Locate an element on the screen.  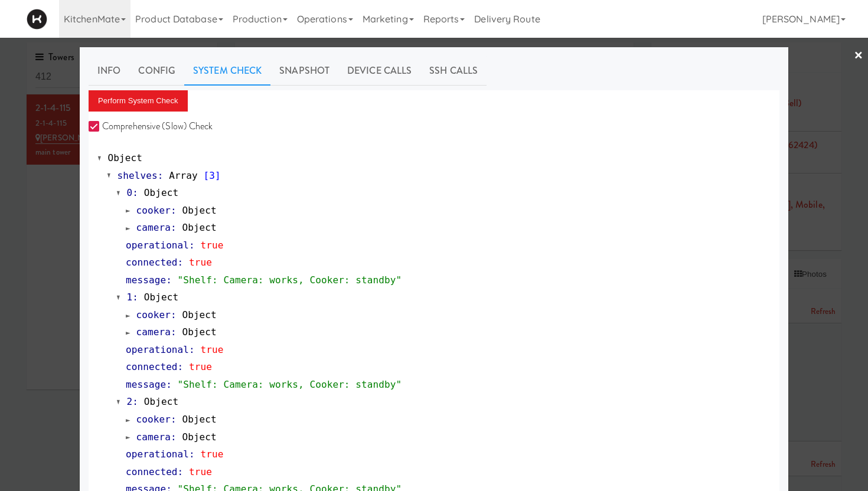
a: System Check is located at coordinates (227, 71).